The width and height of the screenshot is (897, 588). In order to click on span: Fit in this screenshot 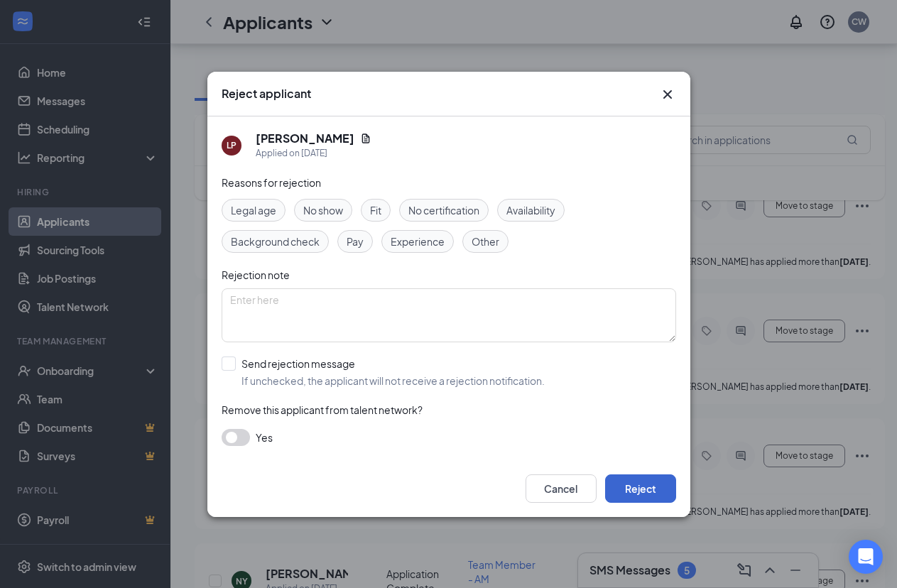, I will do `click(376, 210)`.